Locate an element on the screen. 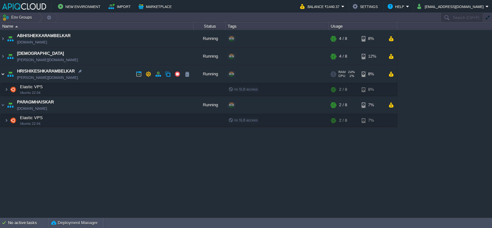 The width and height of the screenshot is (492, 228). button: Balance ₹1440.37 is located at coordinates (320, 6).